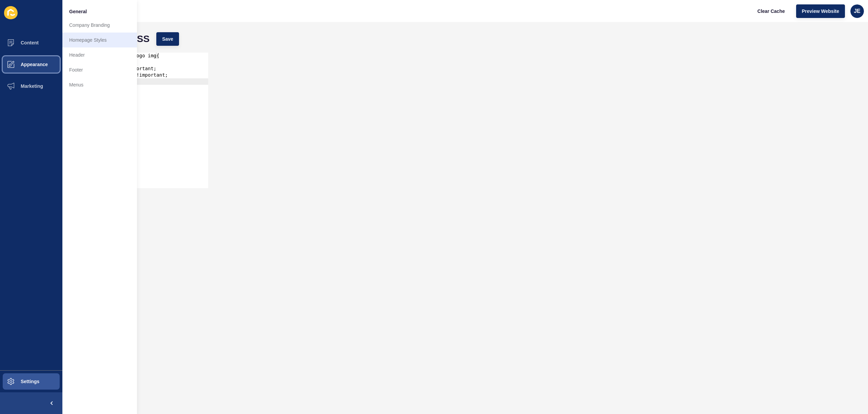 The image size is (868, 414). Describe the element at coordinates (99, 25) in the screenshot. I see `a: Company Branding` at that location.